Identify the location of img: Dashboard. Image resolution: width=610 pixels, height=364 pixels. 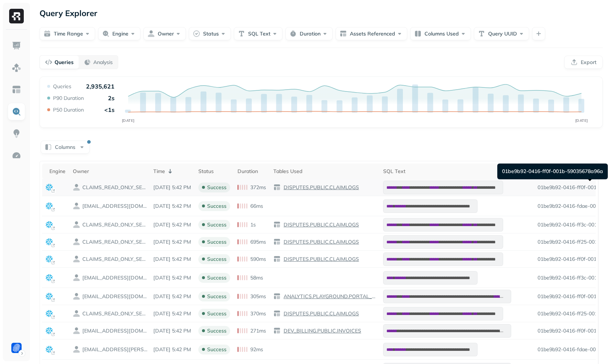
(17, 46).